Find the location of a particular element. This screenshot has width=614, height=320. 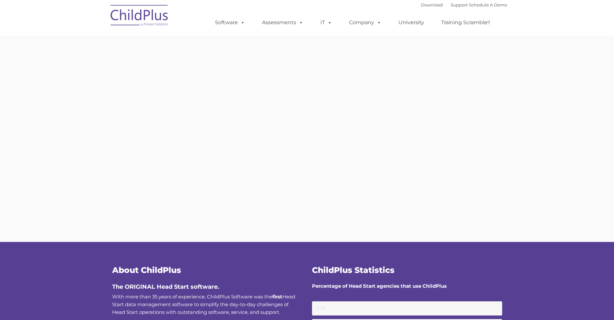

span: ChildPlus Statistics is located at coordinates (354, 270).